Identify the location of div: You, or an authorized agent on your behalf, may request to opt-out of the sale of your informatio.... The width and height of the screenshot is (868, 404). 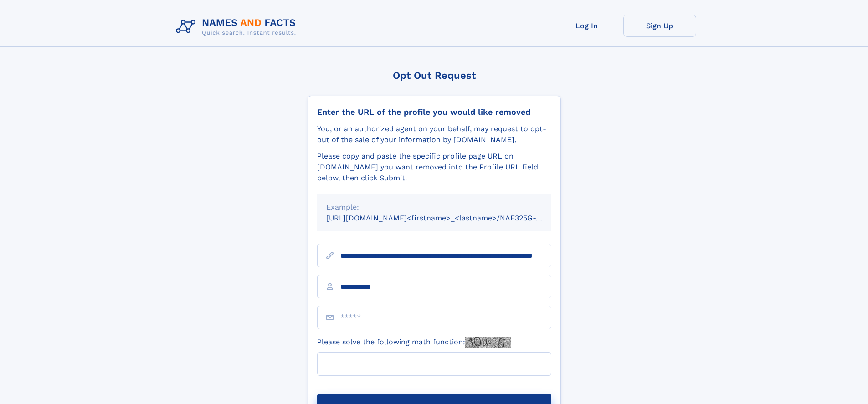
(434, 134).